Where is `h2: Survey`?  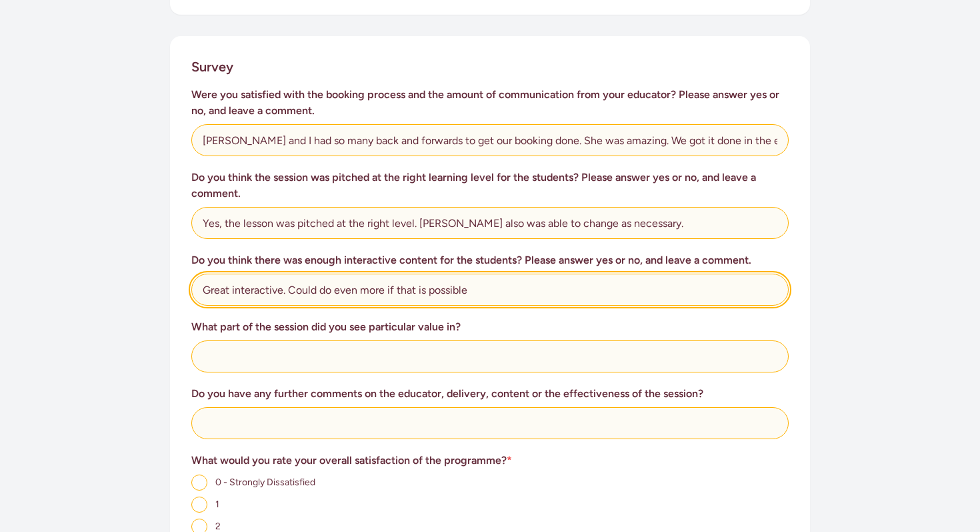
h2: Survey is located at coordinates (212, 67).